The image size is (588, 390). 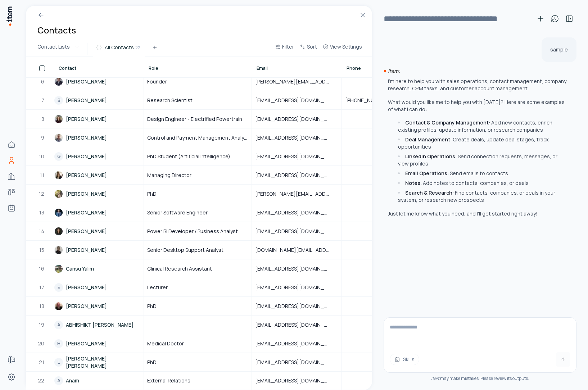 What do you see at coordinates (177, 213) in the screenshot?
I see `span: Senior Software Engineer` at bounding box center [177, 213].